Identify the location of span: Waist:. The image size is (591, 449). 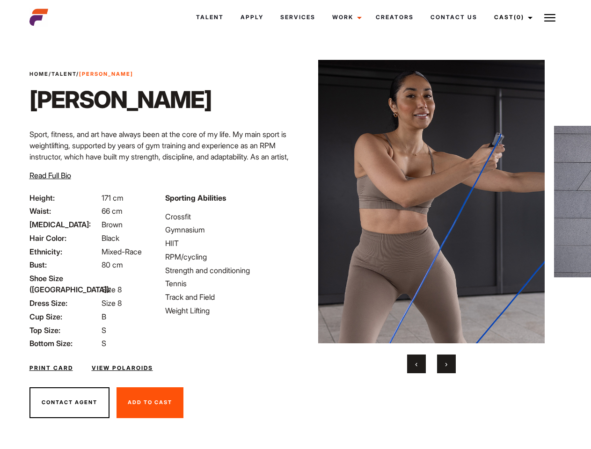
(65, 211).